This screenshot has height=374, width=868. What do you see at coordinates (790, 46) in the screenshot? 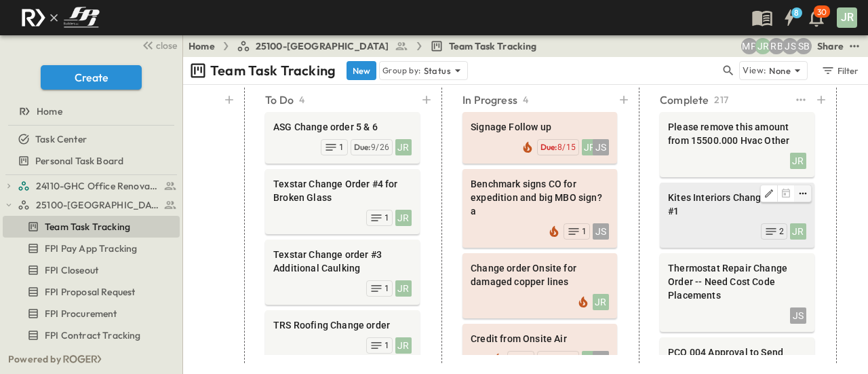
I see `div: Jesse Sullivan (jsullivan@fpibuilders.com)` at bounding box center [790, 46].